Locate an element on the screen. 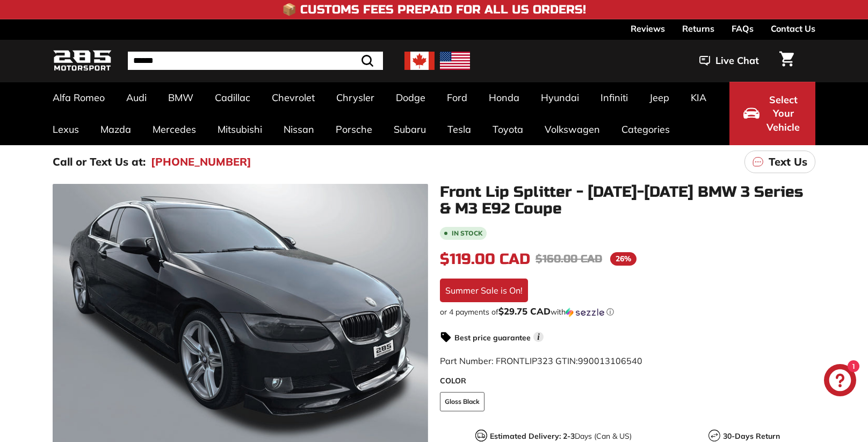 This screenshot has width=868, height=442. a: Toyota is located at coordinates (507, 129).